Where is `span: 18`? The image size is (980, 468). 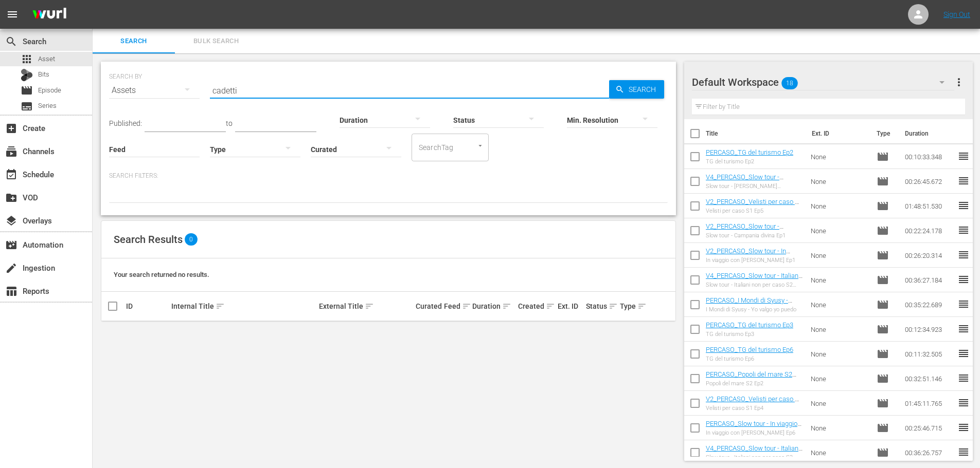 span: 18 is located at coordinates (790, 83).